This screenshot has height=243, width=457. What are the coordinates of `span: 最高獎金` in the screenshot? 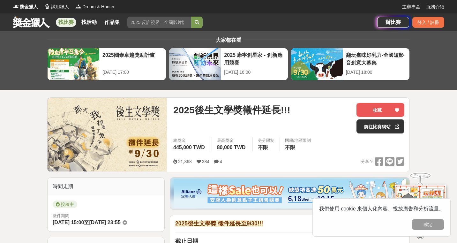 It's located at (232, 140).